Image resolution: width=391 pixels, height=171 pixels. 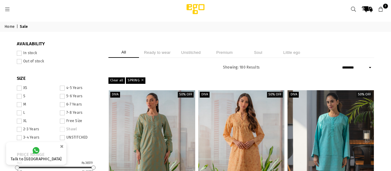 What do you see at coordinates (79, 121) in the screenshot?
I see `label: Free Size` at bounding box center [79, 121].